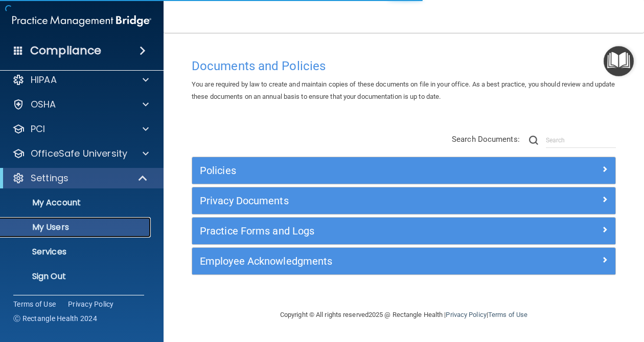 The image size is (644, 342). I want to click on a: Settings, so click(81, 178).